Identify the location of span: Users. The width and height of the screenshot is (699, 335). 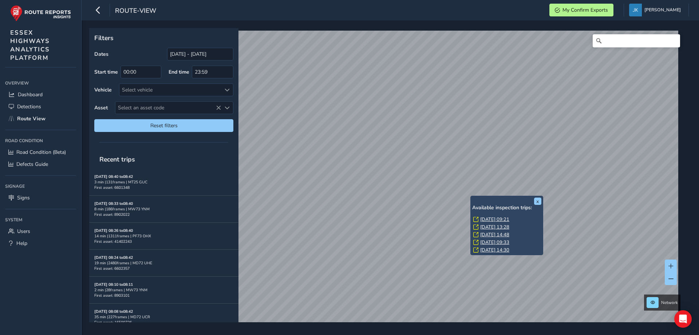
(24, 231).